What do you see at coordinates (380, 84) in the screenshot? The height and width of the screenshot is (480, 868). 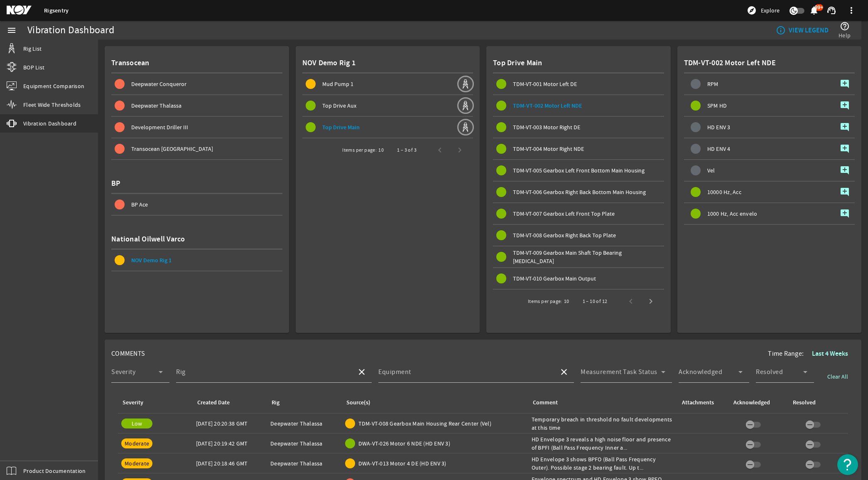 I see `button: Mud Pump 1` at bounding box center [380, 84].